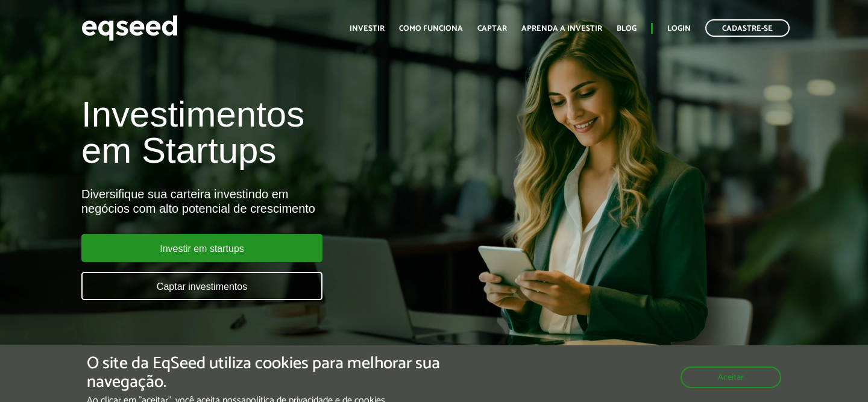 Image resolution: width=868 pixels, height=402 pixels. I want to click on a: Cadastre-se, so click(747, 28).